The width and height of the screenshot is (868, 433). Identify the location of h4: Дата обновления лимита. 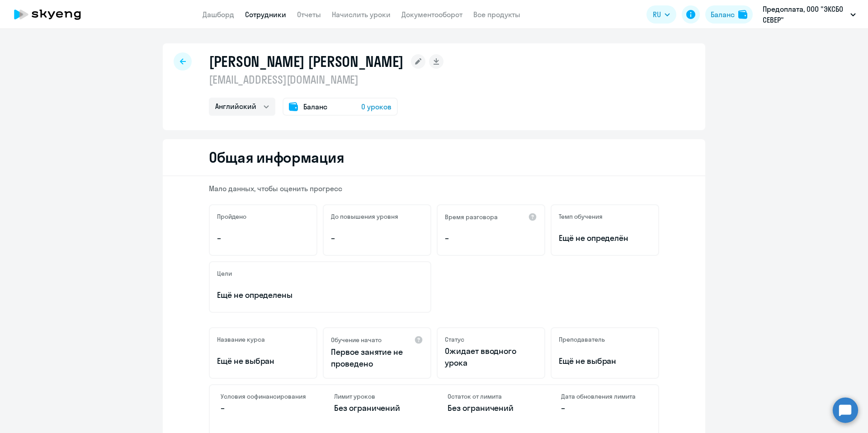
(604, 397).